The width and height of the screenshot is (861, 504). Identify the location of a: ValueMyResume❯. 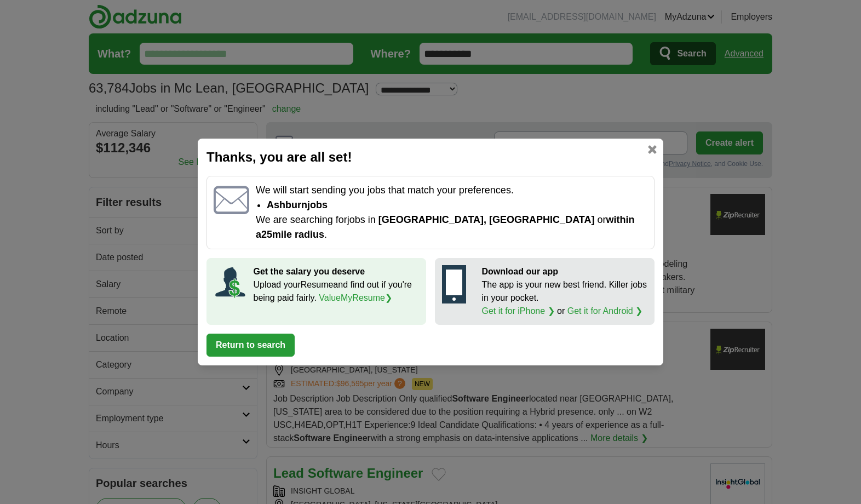
(355, 297).